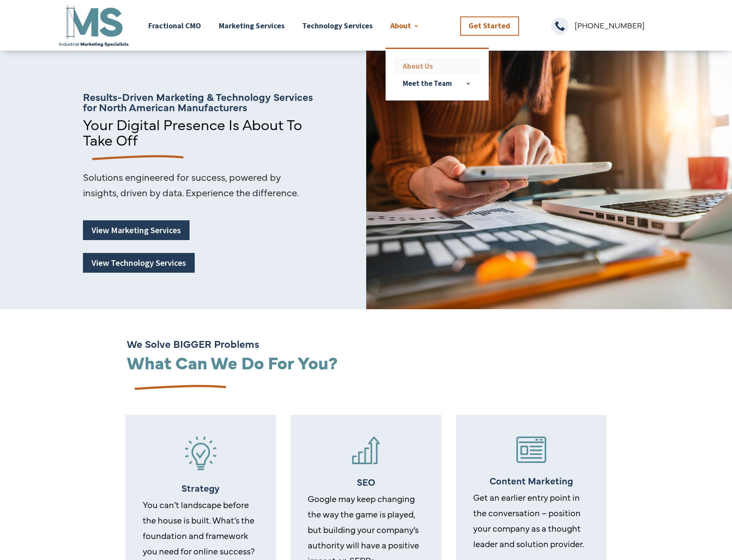 The image size is (732, 560). I want to click on span: Content Marketing, so click(531, 481).